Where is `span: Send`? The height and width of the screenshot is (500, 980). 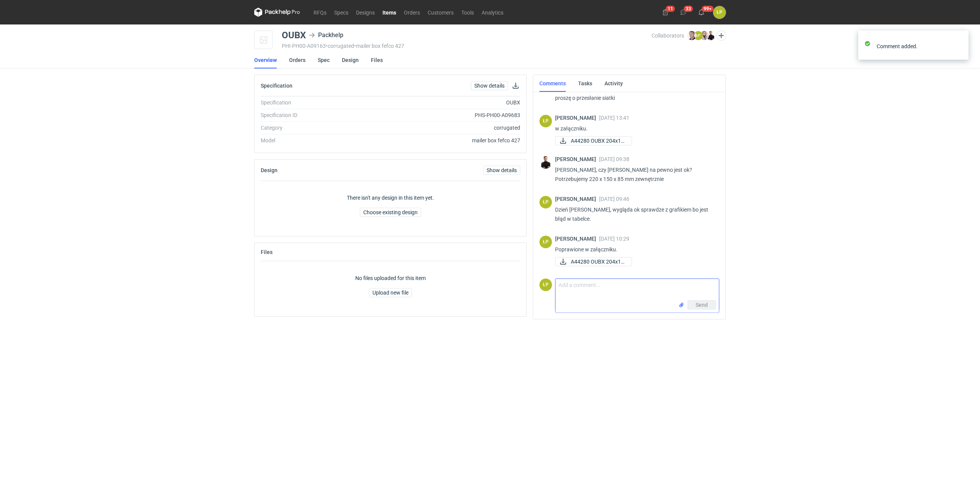
span: Send is located at coordinates (702, 305).